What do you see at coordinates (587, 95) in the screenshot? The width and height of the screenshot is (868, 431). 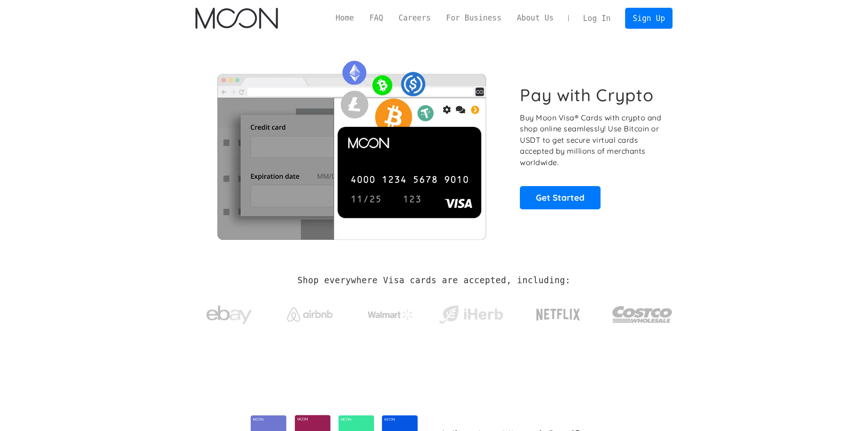 I see `h1: Pay with Crypto` at bounding box center [587, 95].